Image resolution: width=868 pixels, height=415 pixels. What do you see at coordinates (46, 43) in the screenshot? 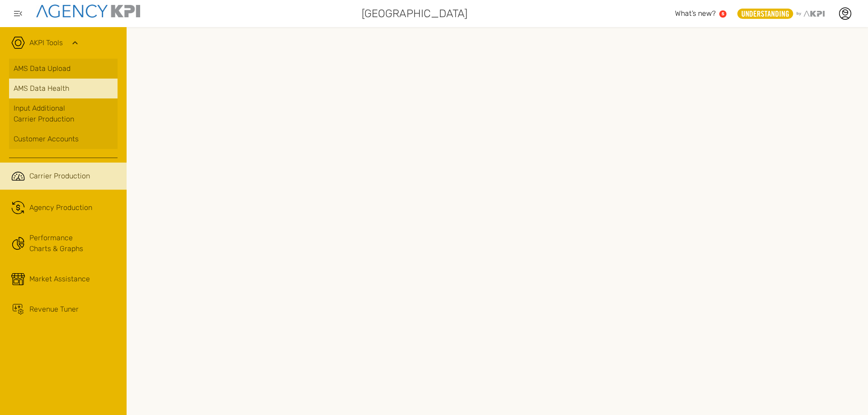
I see `a: AKPI Tools` at bounding box center [46, 43].